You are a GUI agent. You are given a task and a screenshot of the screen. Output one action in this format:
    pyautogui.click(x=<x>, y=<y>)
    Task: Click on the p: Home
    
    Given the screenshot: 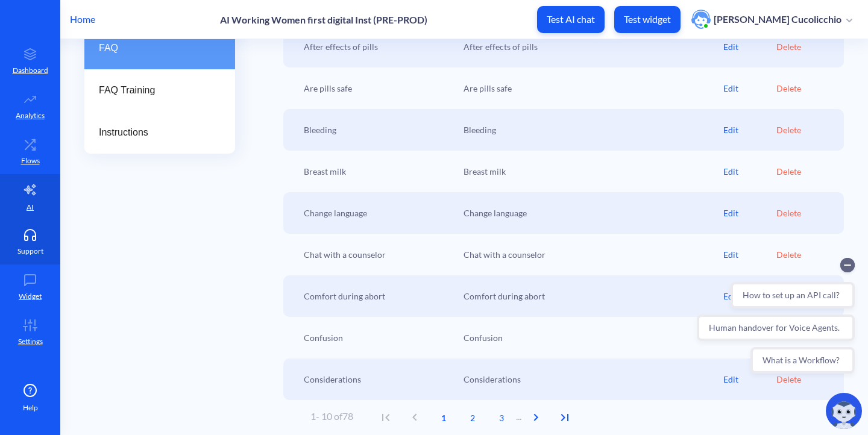 What is the action you would take?
    pyautogui.click(x=82, y=19)
    